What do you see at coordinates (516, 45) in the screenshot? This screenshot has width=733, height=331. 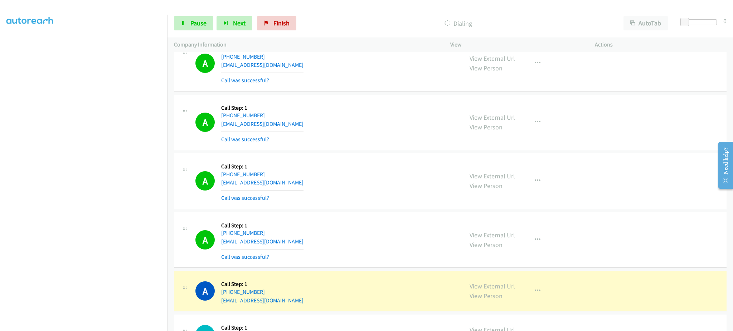 I see `p: View` at bounding box center [516, 45].